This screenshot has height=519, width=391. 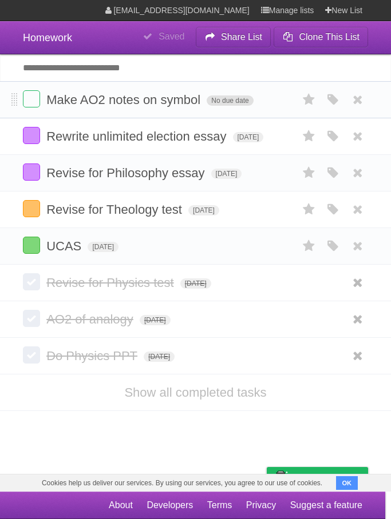 What do you see at coordinates (320, 37) in the screenshot?
I see `button: Clone This List` at bounding box center [320, 37].